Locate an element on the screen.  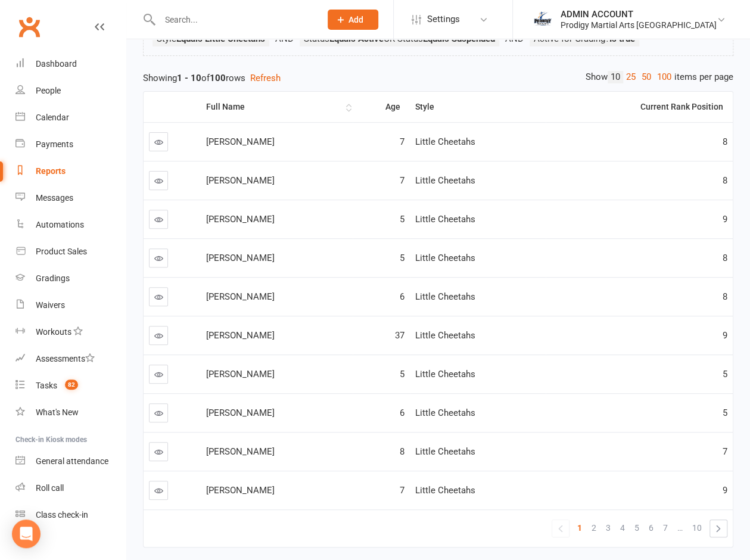
div: Show items per page is located at coordinates (660, 77).